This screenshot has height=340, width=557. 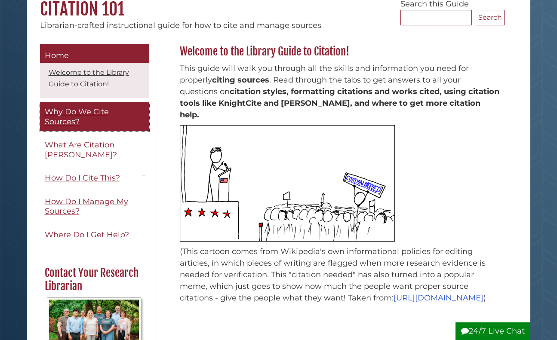 I want to click on a: How Do I Manage My Sources?, so click(x=95, y=206).